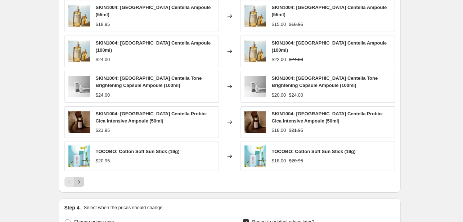 Image resolution: width=463 pixels, height=222 pixels. What do you see at coordinates (123, 208) in the screenshot?
I see `p: Select when the prices should change` at bounding box center [123, 208].